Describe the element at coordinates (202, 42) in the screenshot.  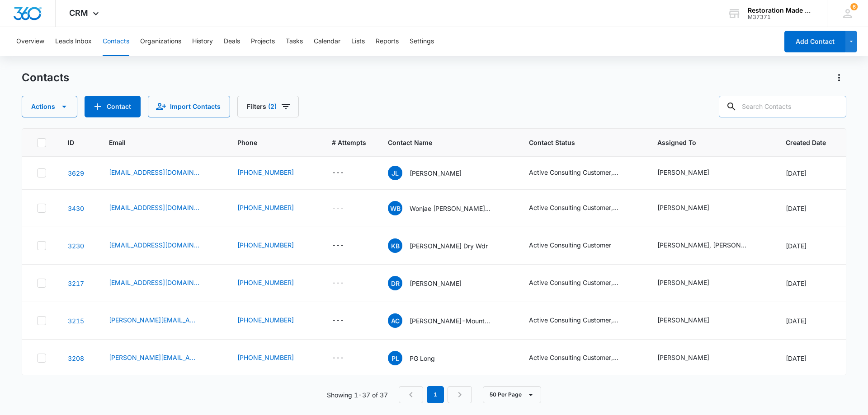
I see `button: History` at that location.